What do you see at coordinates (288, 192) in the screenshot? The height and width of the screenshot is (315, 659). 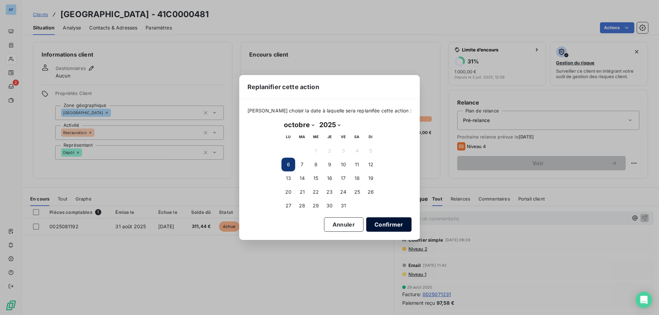 I see `button: 20` at bounding box center [288, 192].